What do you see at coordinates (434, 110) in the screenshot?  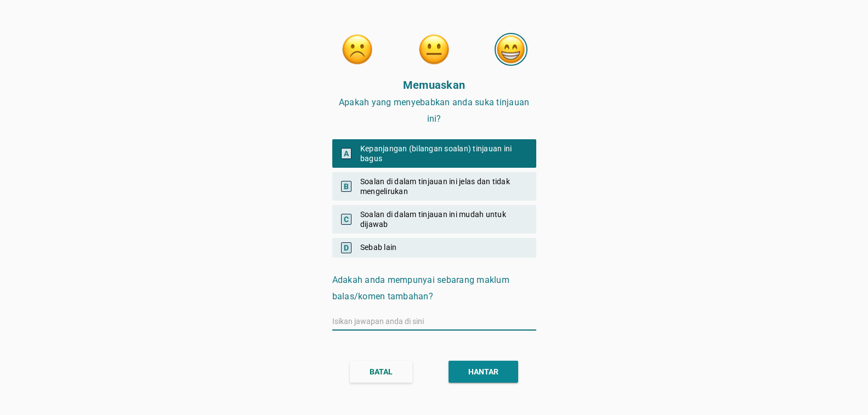 I see `span: Apakah yang menyebabkan anda suka tinjauan ini?` at bounding box center [434, 110].